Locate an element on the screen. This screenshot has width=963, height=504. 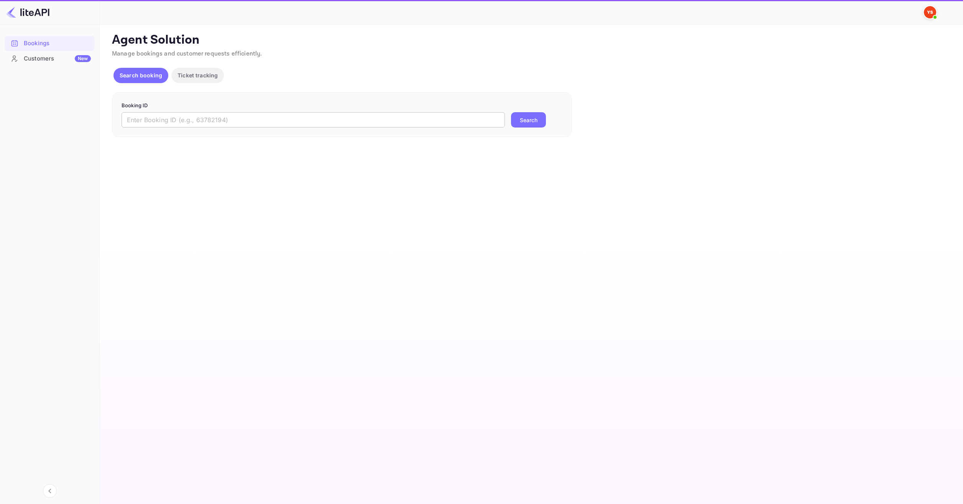
img: Yandex Support is located at coordinates (930, 12).